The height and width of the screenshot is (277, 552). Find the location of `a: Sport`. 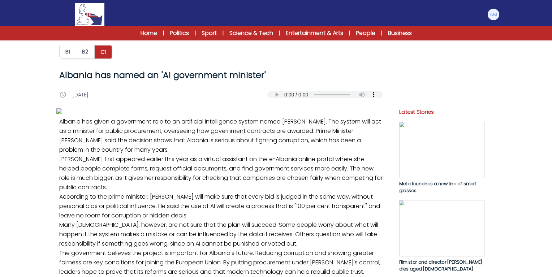

a: Sport is located at coordinates (209, 33).